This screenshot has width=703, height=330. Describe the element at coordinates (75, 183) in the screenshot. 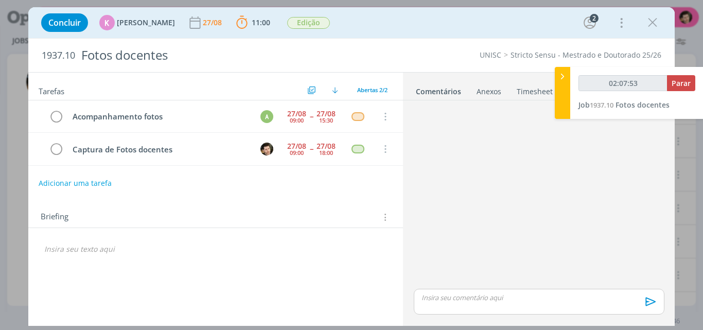

I see `button: Adicionar uma tarefa` at that location.